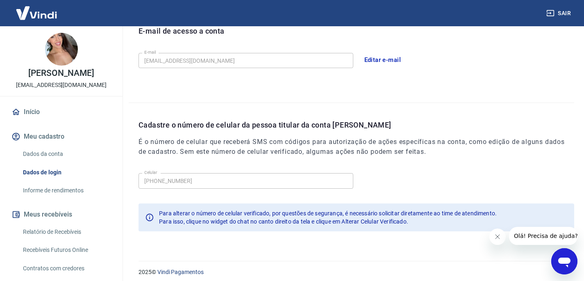  I want to click on a: Início, so click(61, 112).